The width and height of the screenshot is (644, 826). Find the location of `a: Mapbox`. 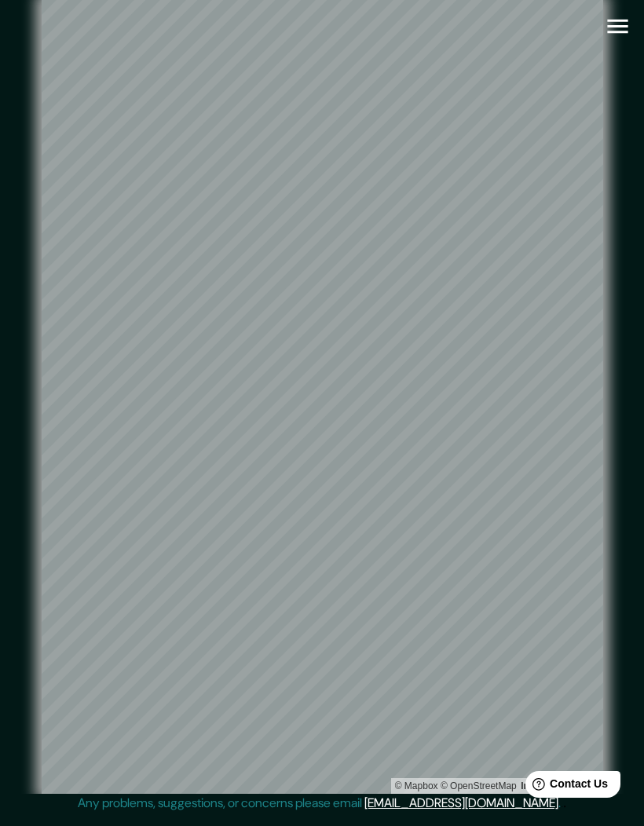

a: Mapbox is located at coordinates (416, 787).